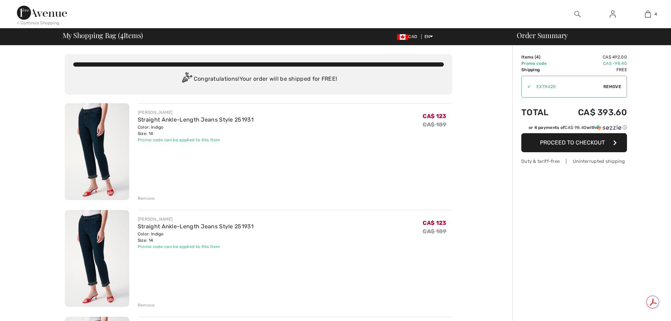  I want to click on td: Total, so click(540, 112).